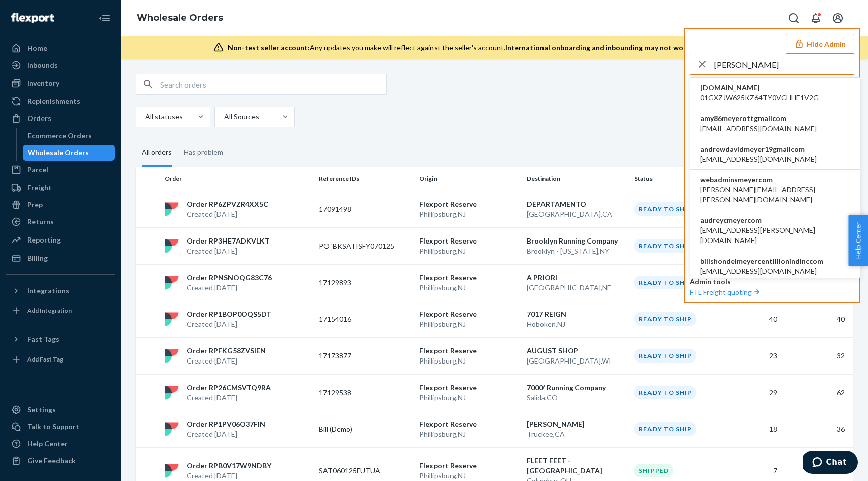  I want to click on p: Order RPFKG58ZVSIEN, so click(226, 351).